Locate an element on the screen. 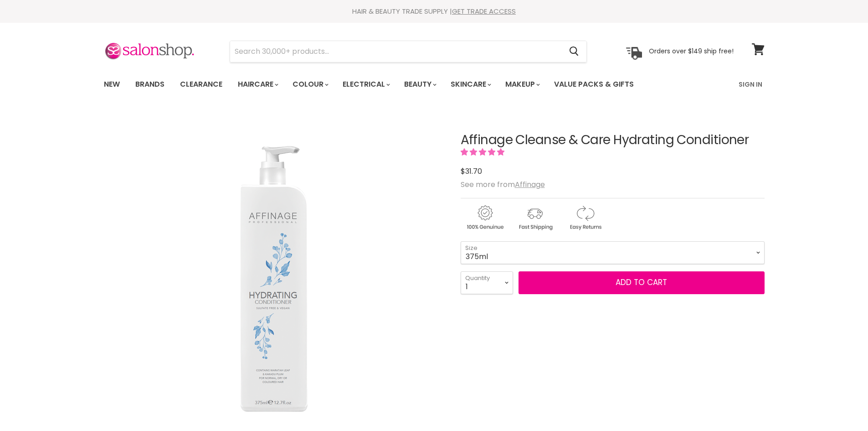 The height and width of the screenshot is (431, 868). a: Value Packs & Gifts is located at coordinates (594, 84).